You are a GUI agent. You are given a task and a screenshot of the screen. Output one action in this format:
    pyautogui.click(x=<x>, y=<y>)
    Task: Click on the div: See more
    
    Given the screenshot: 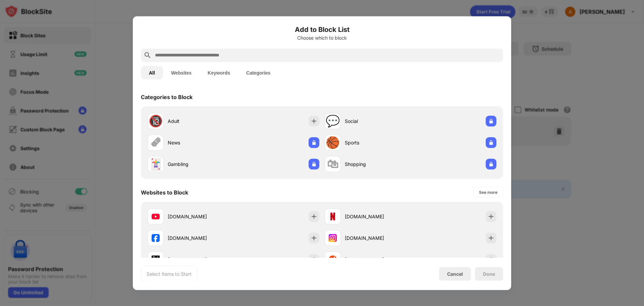 What is the action you would take?
    pyautogui.click(x=489, y=192)
    